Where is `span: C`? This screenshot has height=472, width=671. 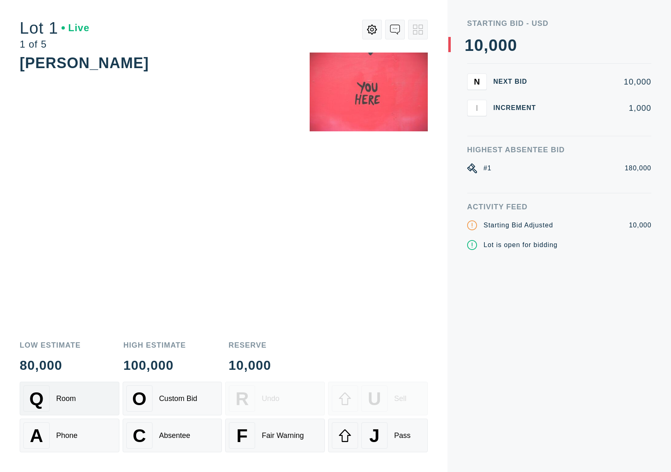
span: C is located at coordinates (139, 435).